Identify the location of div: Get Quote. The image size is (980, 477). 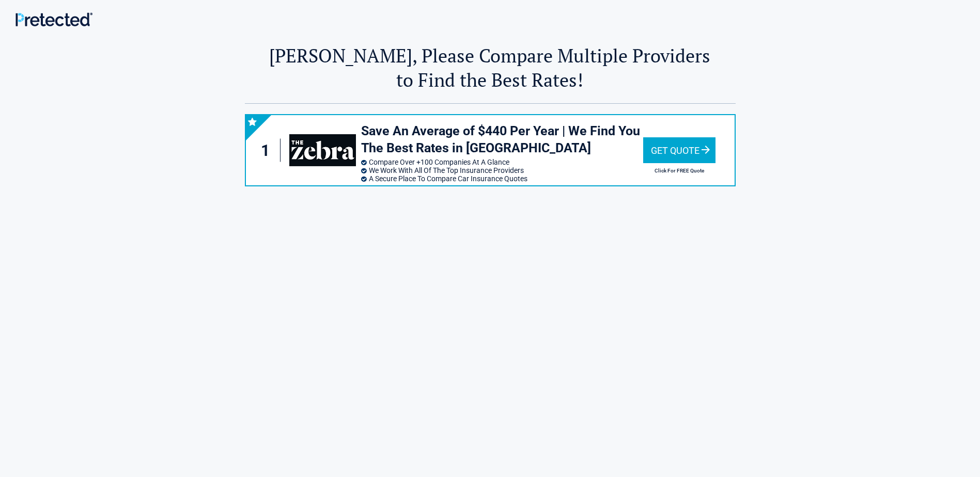
(679, 150).